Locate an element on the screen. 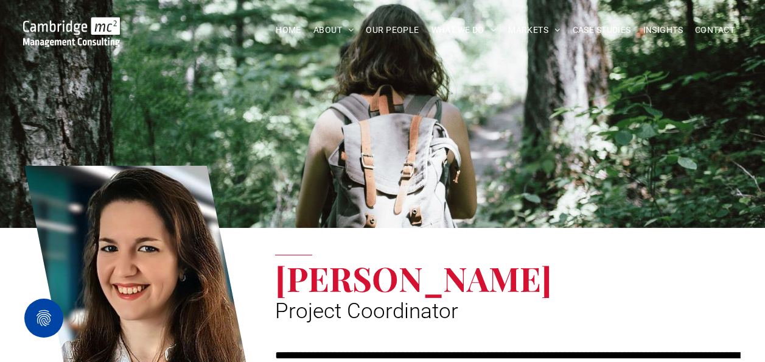 This screenshot has height=362, width=765. a: ABOUT is located at coordinates (334, 30).